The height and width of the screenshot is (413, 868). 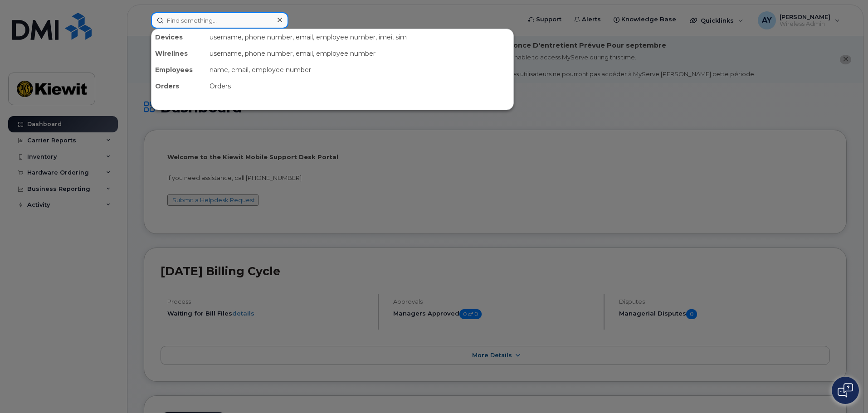 I want to click on div: Wirelines, so click(x=179, y=54).